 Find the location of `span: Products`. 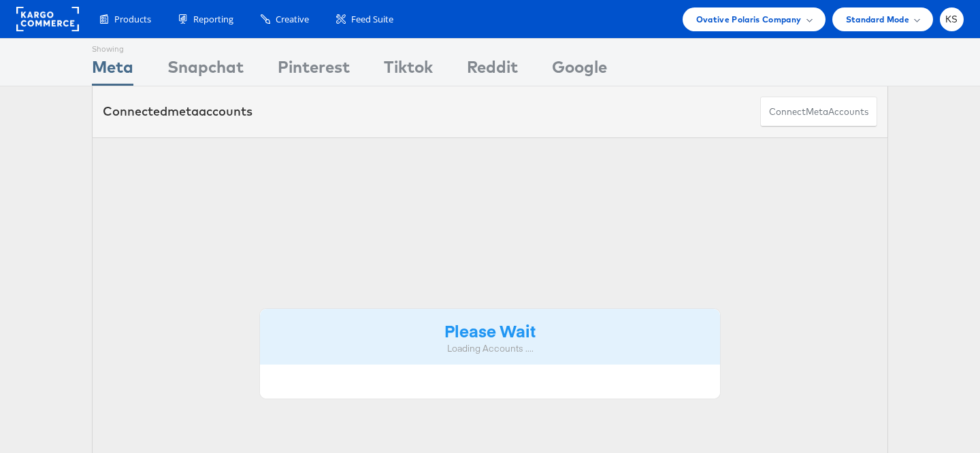

span: Products is located at coordinates (133, 19).